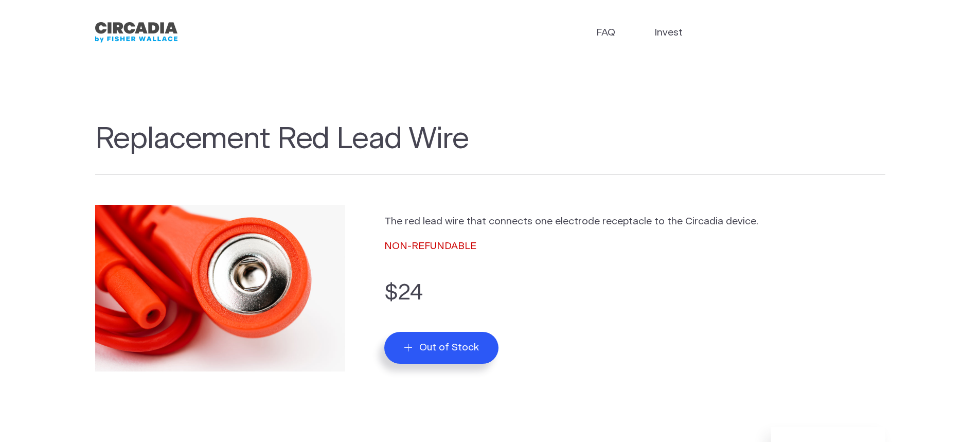  What do you see at coordinates (430, 246) in the screenshot?
I see `span: NON-REFUNDABLE` at bounding box center [430, 246].